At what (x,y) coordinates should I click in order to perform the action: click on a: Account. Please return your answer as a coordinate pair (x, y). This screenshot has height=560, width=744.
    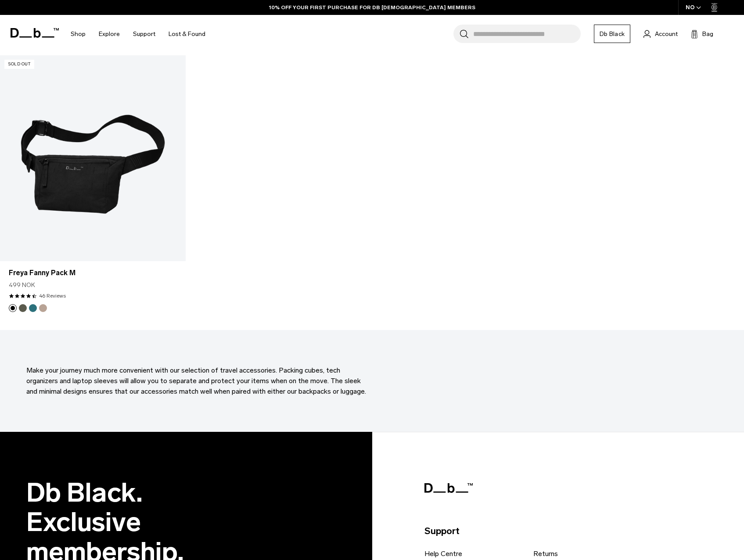
    Looking at the image, I should click on (661, 34).